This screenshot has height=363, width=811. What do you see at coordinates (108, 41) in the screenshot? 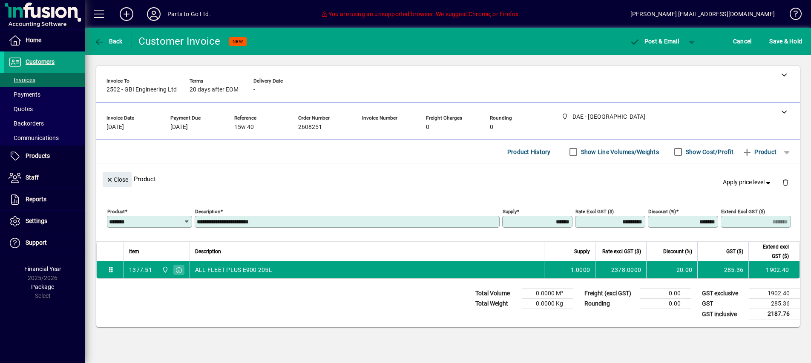
I see `span: Back` at bounding box center [108, 41].